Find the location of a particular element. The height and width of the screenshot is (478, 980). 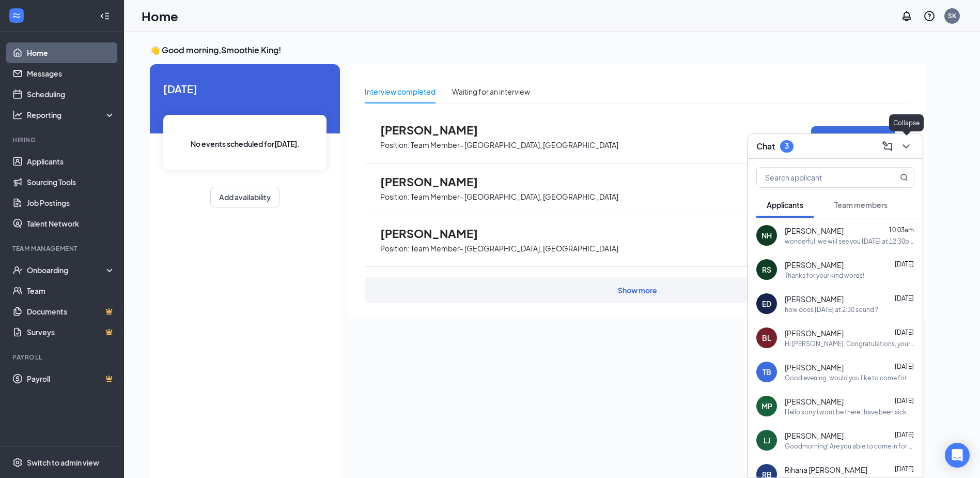

a: Job Postings is located at coordinates (71, 203).